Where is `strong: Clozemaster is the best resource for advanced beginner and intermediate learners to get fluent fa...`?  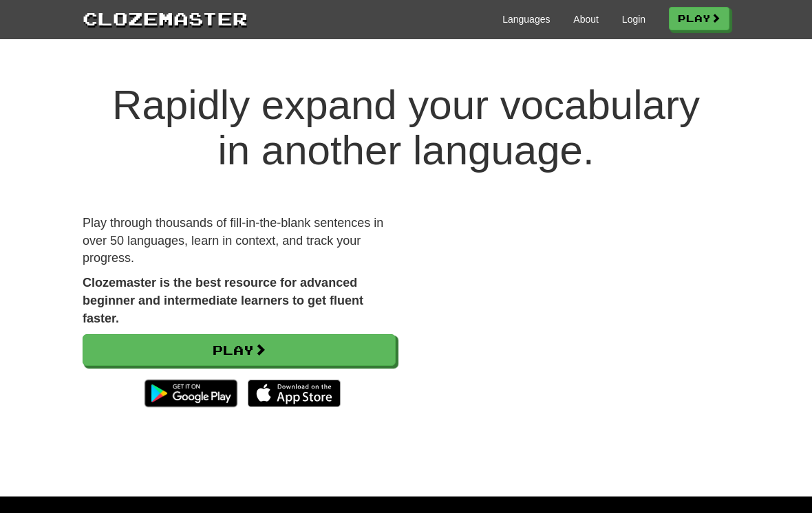 strong: Clozemaster is the best resource for advanced beginner and intermediate learners to get fluent fa... is located at coordinates (223, 300).